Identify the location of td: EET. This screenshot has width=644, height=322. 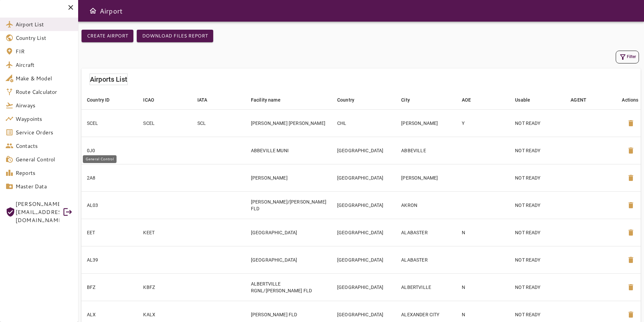
(110, 232).